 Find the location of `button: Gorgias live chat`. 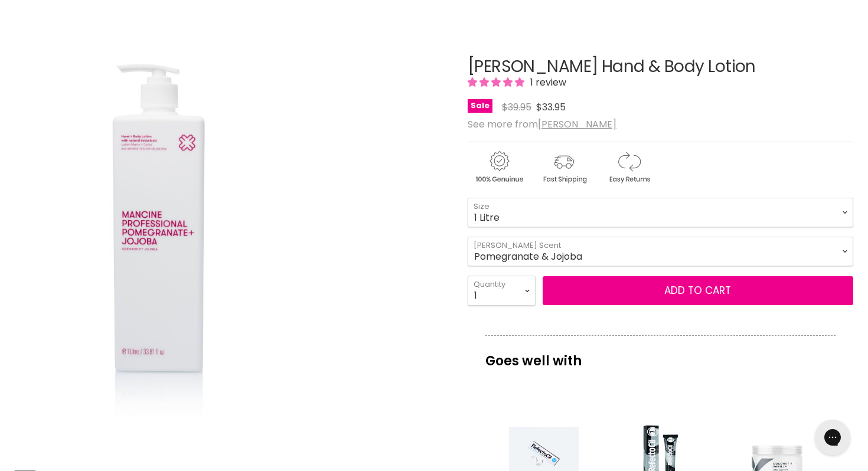

button: Gorgias live chat is located at coordinates (24, 22).